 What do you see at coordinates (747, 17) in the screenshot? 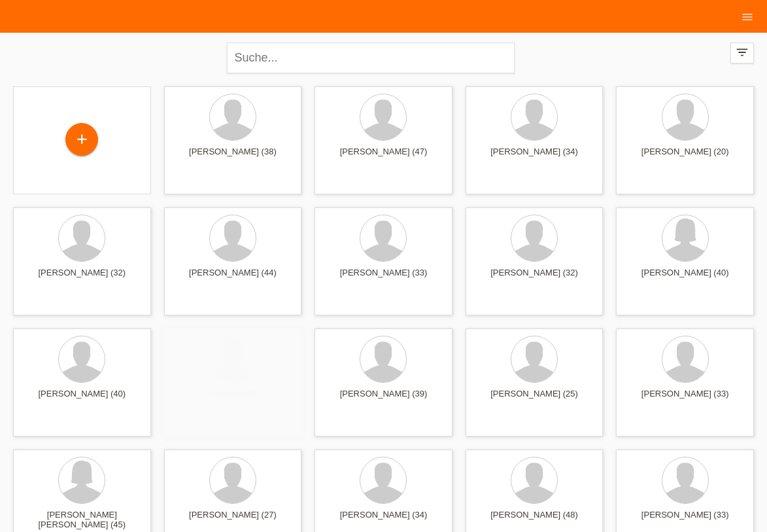
I see `i: menu` at bounding box center [747, 17].